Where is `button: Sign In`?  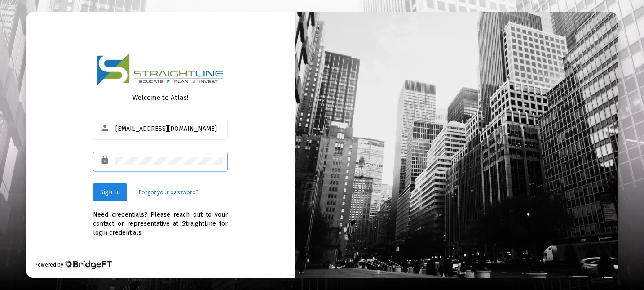
button: Sign In is located at coordinates (110, 193).